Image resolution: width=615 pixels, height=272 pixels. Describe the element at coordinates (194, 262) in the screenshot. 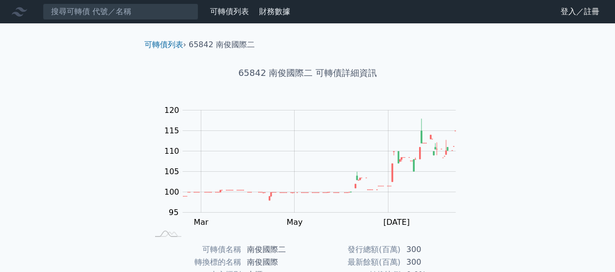

I see `td: 轉換標的名稱` at that location.